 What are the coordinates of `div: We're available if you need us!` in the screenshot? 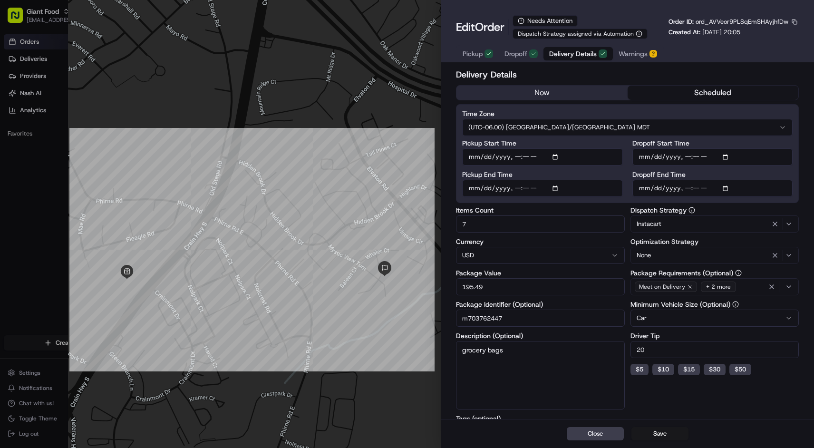 It's located at (76, 104).